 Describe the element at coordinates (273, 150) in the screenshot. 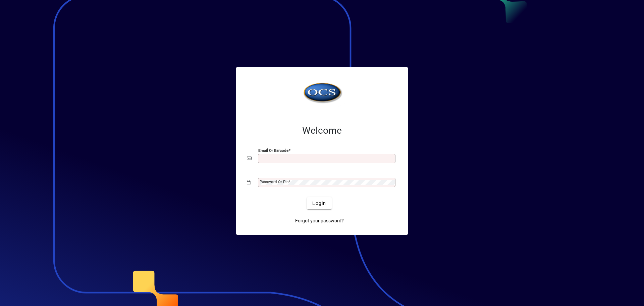

I see `mat-label: Email or Barcode` at that location.